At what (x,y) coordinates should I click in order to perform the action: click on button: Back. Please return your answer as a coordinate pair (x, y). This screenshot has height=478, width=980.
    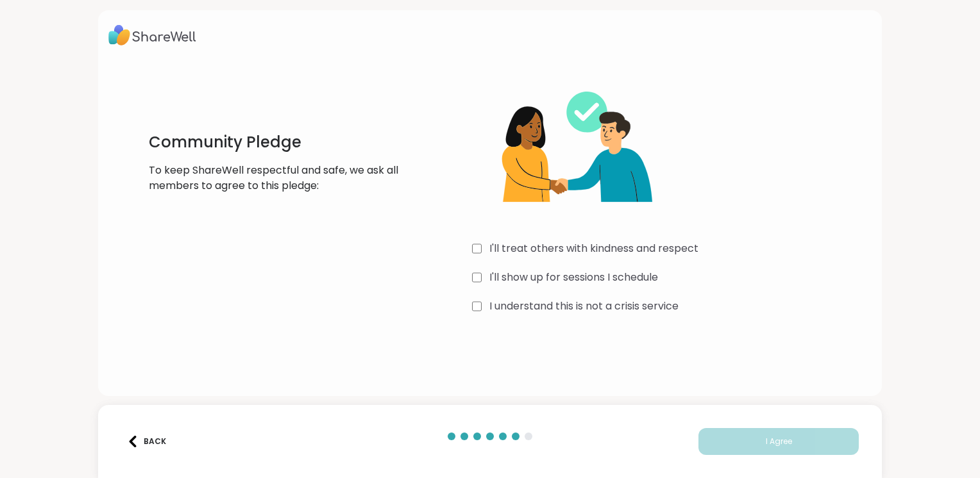
    Looking at the image, I should click on (147, 442).